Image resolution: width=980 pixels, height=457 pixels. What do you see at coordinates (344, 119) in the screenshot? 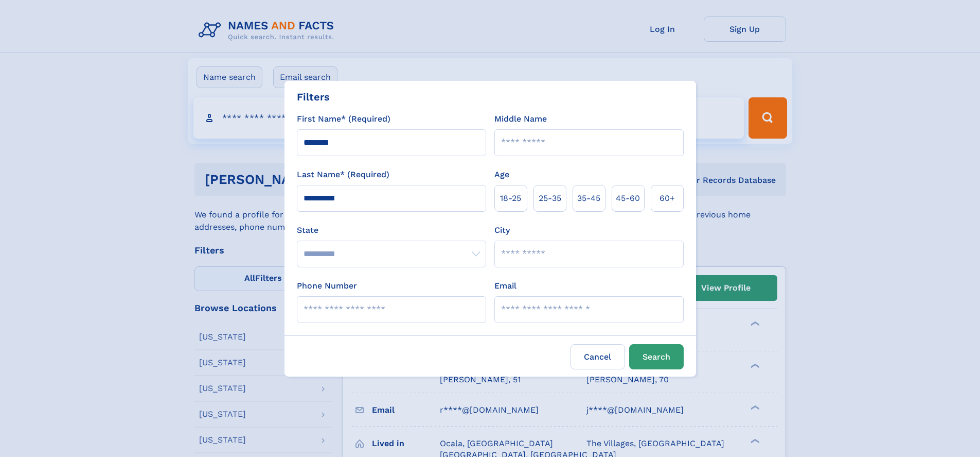
I see `label: First Name* (Required)` at bounding box center [344, 119].